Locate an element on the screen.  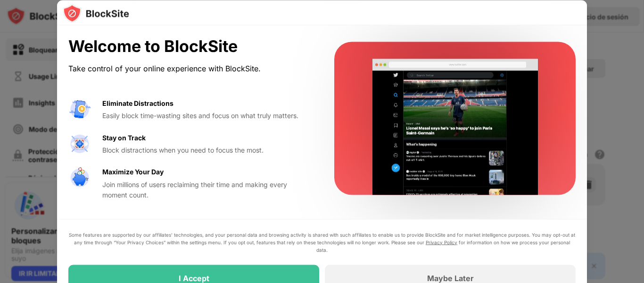
img: logo-blocksite.svg is located at coordinates (96, 13).